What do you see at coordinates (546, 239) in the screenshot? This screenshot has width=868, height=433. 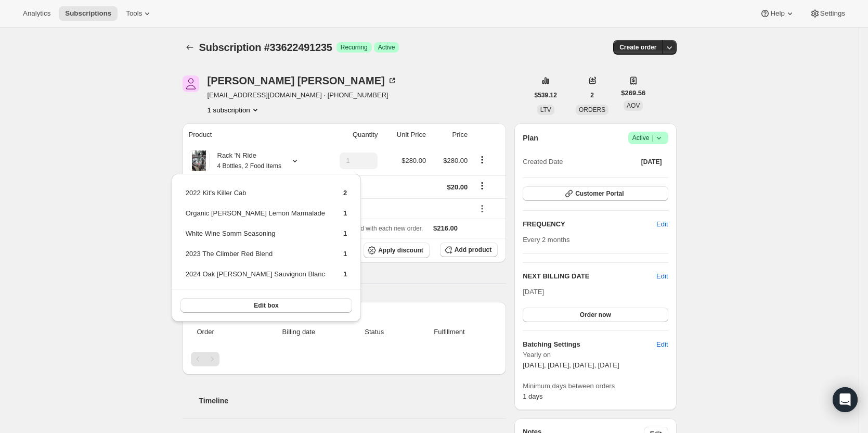 I see `span: Every 2 months` at bounding box center [546, 239].